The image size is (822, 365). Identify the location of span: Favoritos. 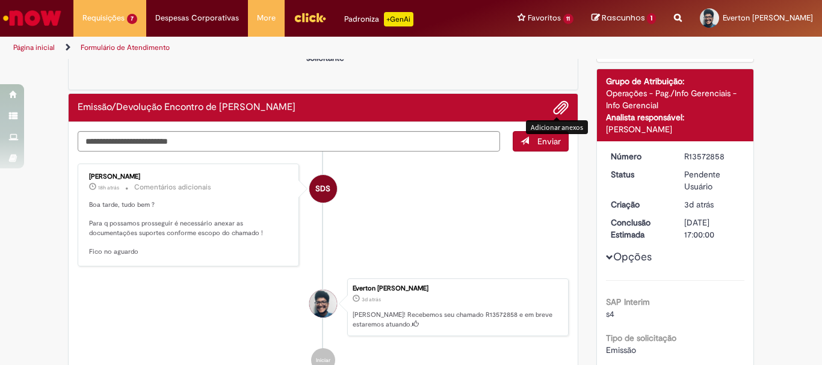
(544, 18).